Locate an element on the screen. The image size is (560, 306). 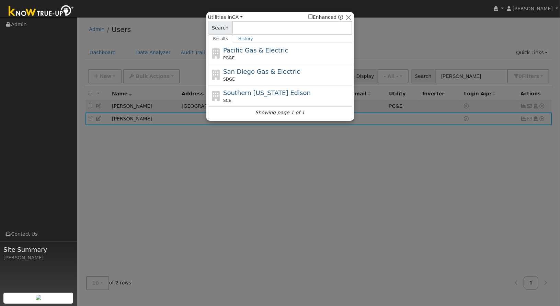
a: CA is located at coordinates (237, 17).